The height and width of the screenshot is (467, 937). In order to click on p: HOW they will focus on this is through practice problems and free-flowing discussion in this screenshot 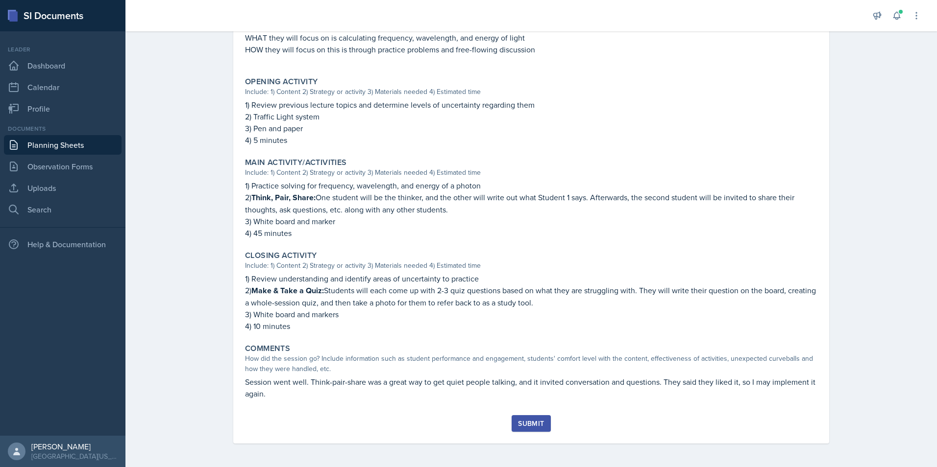, I will do `click(531, 49)`.